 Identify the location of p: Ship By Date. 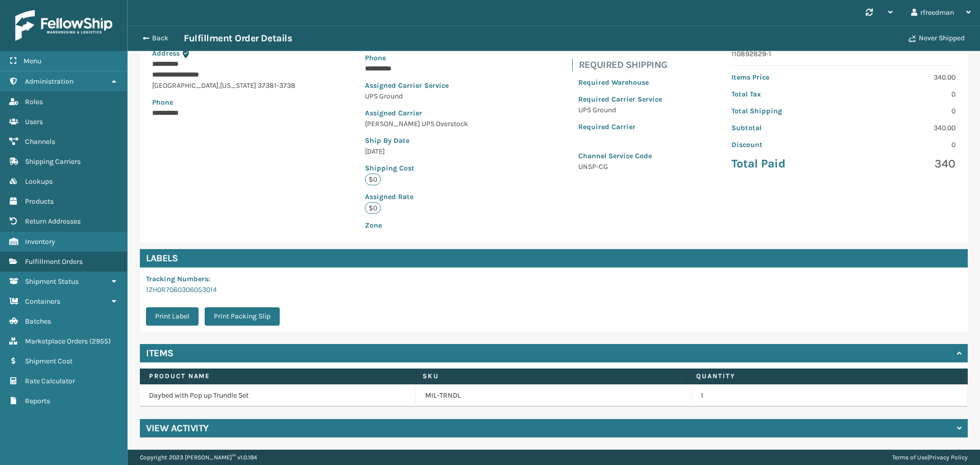
(436, 140).